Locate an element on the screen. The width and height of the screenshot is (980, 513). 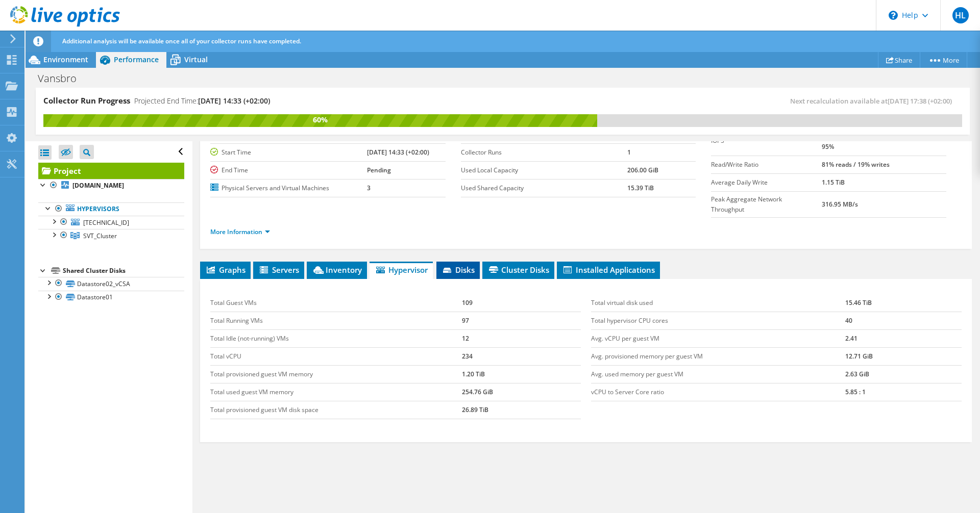
b: 1 is located at coordinates (629, 152).